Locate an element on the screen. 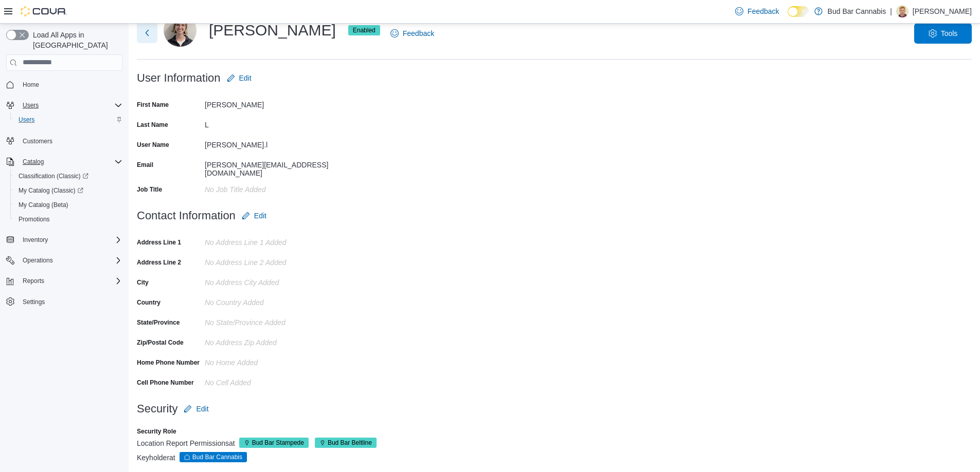 This screenshot has height=472, width=980. h3: Contact Information is located at coordinates (186, 216).